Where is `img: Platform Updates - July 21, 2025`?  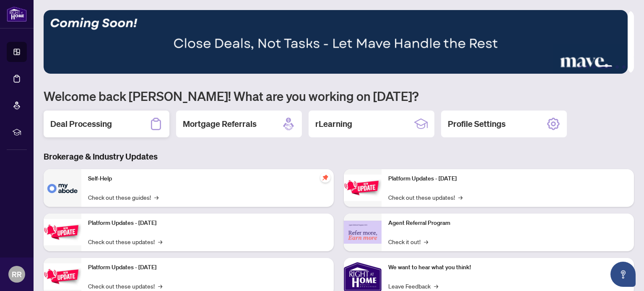 img: Platform Updates - July 21, 2025 is located at coordinates (63, 277).